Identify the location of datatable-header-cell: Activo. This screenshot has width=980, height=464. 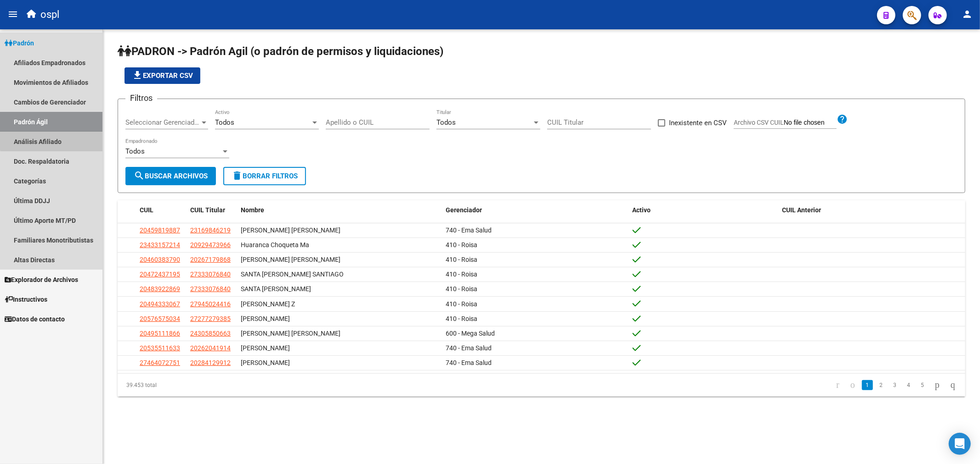
(704, 210).